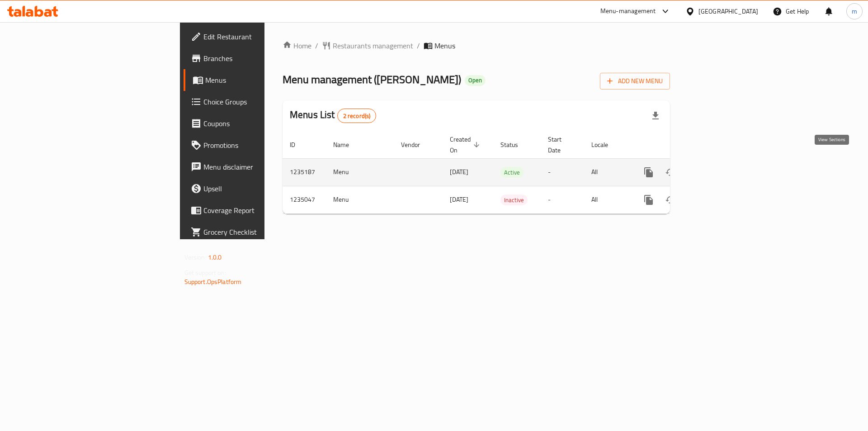  What do you see at coordinates (260, 102) in the screenshot?
I see `span: Choice Groups` at bounding box center [260, 102].